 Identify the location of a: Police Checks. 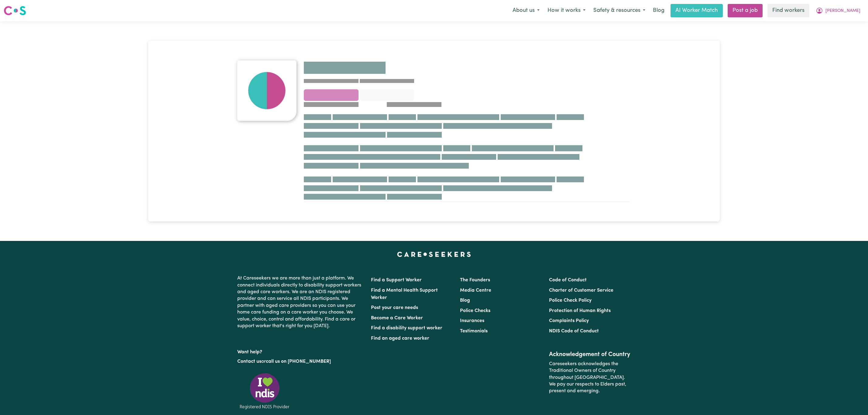
(475, 311).